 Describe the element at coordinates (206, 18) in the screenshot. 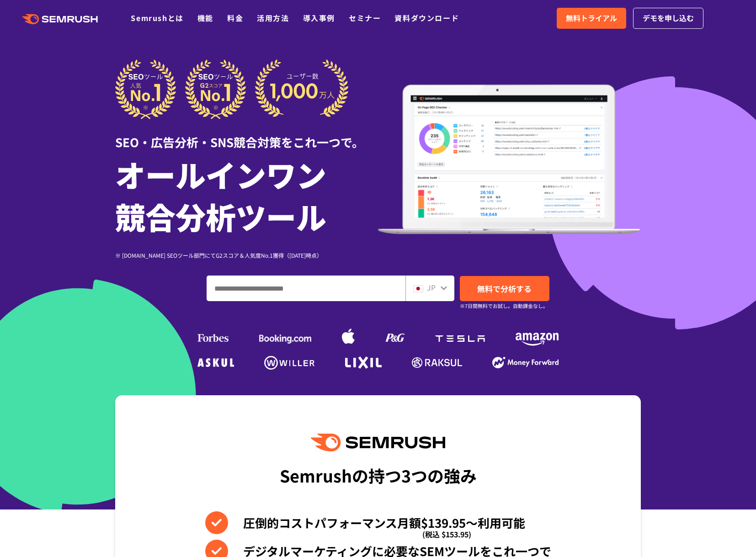

I see `a: 機能` at that location.